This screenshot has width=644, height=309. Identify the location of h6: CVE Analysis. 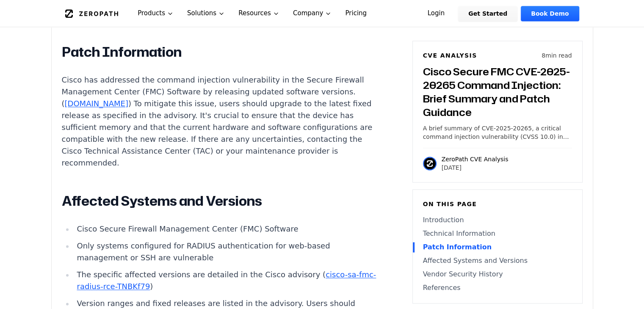
(450, 55).